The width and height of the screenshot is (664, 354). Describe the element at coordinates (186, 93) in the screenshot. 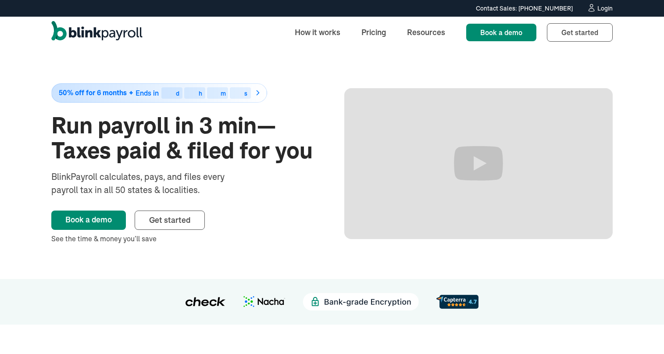

I see `a: 50% off for 6 monthsEnds indhms` at that location.